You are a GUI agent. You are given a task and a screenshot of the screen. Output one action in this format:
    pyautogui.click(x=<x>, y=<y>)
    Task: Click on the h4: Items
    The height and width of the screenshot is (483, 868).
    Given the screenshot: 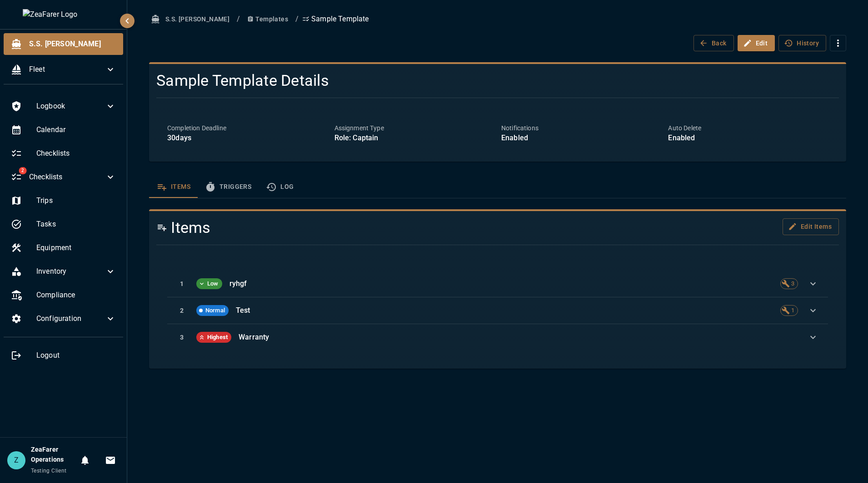 What is the action you would take?
    pyautogui.click(x=383, y=228)
    